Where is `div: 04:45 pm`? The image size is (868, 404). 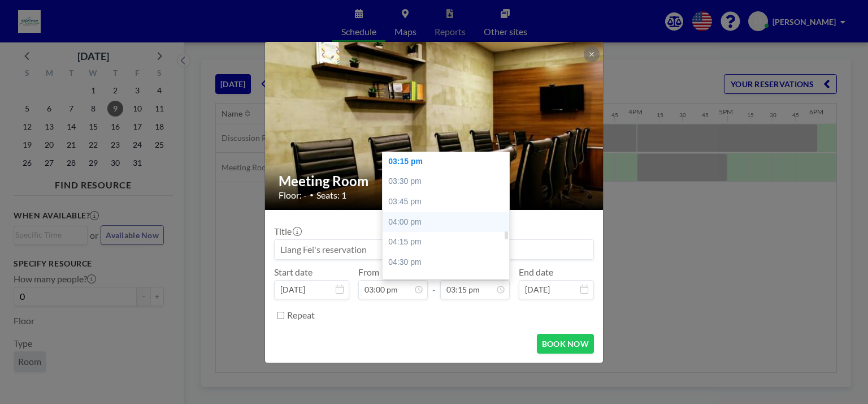
div: 04:45 pm is located at coordinates (449, 282).